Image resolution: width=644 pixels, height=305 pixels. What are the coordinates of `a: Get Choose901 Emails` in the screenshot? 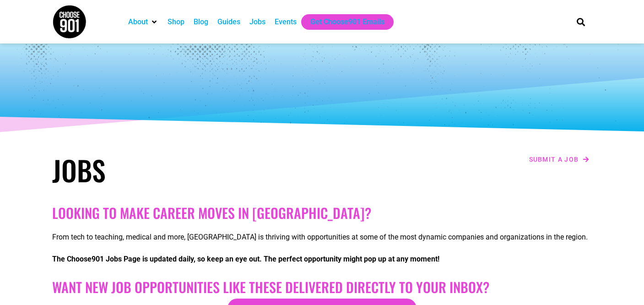 It's located at (348, 22).